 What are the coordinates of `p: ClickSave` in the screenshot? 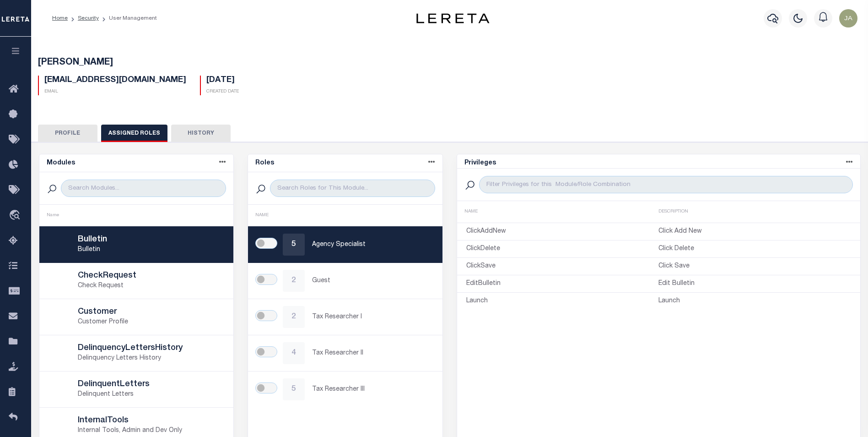 It's located at (562, 266).